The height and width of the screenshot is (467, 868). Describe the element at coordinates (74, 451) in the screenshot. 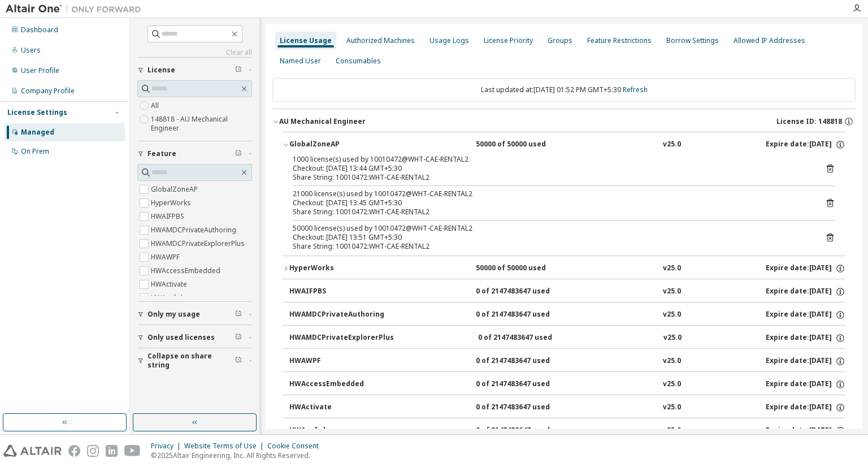

I see `img: facebook.svg` at that location.